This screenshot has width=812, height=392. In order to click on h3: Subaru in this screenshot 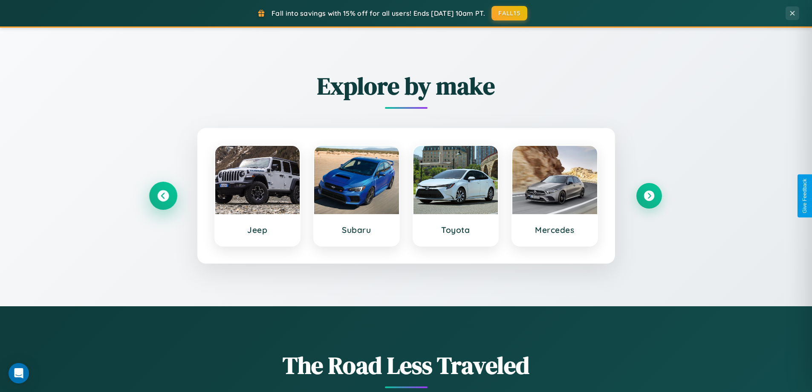, I will do `click(357, 230)`.